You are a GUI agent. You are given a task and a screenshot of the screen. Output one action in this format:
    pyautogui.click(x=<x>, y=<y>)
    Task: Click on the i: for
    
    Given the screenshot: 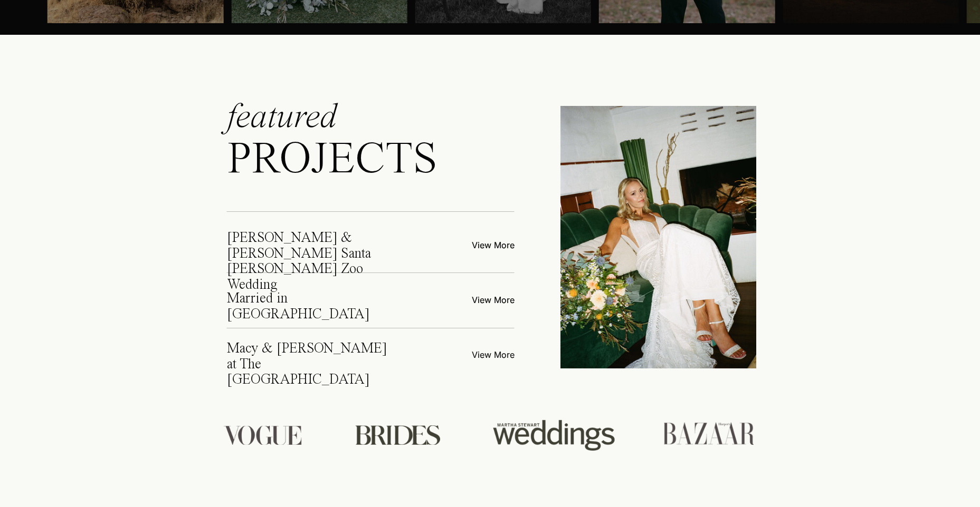 What is the action you would take?
    pyautogui.click(x=543, y=186)
    